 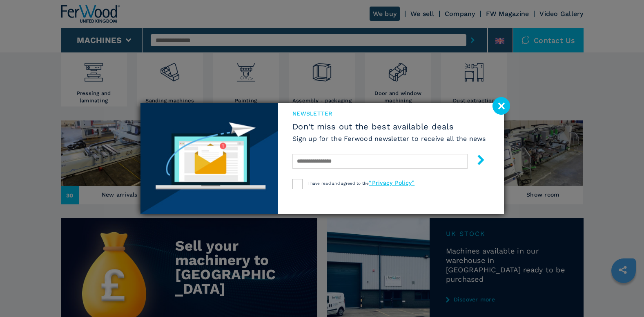 I want to click on span: newsletter, so click(x=389, y=113).